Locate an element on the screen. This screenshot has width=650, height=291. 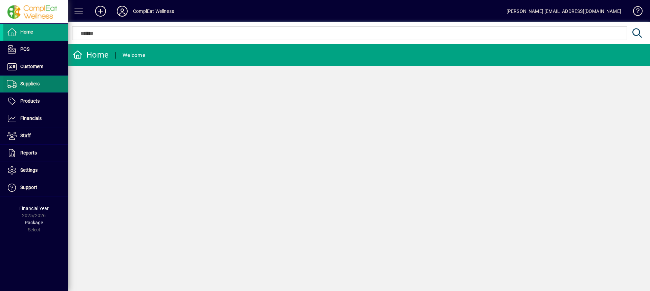
span: Customers is located at coordinates (32, 66).